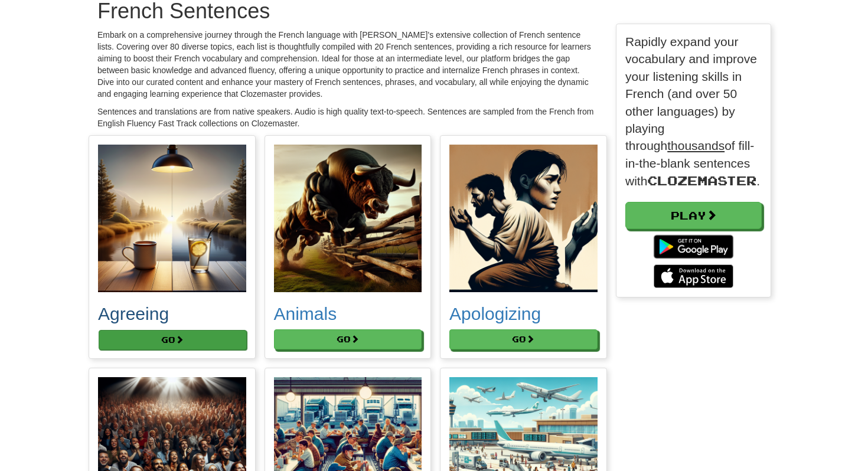 This screenshot has width=868, height=471. I want to click on span: Clozemaster, so click(702, 180).